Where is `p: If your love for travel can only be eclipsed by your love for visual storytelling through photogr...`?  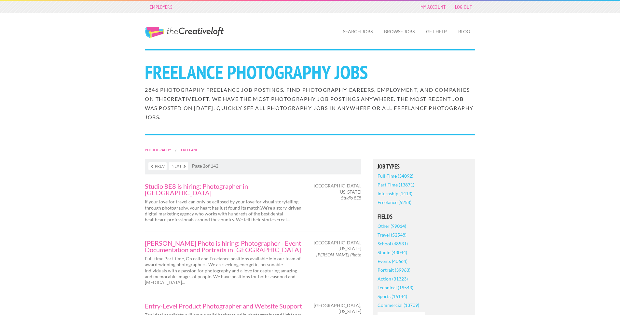
p: If your love for travel can only be eclipsed by your love for visual storytelling through photogr... is located at coordinates (225, 211).